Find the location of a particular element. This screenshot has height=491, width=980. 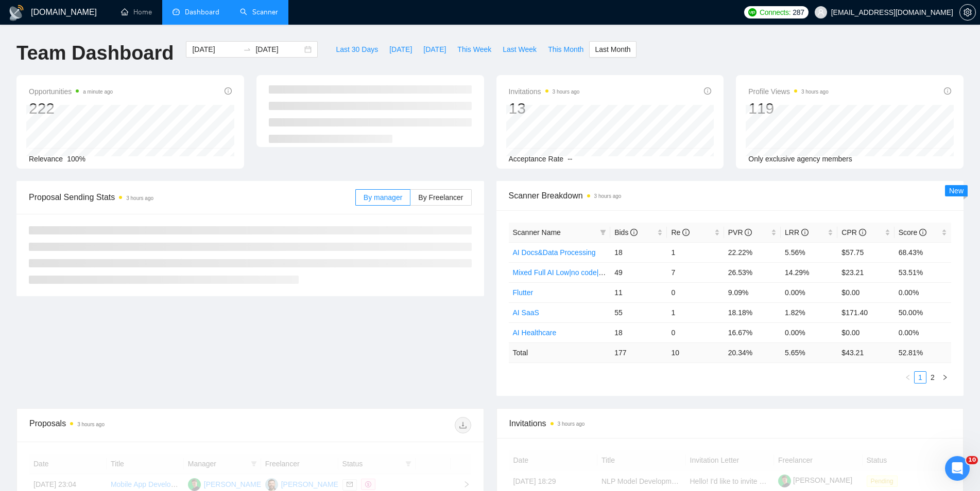

td: 55 is located at coordinates (639, 312).